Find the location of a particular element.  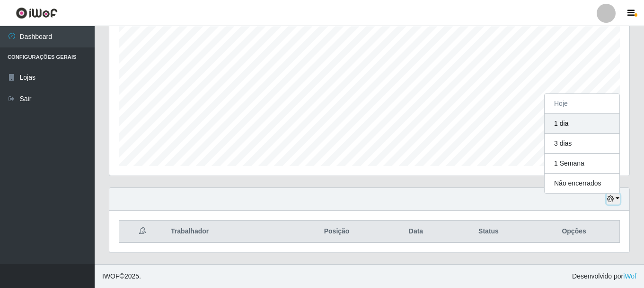

button: Não encerrados is located at coordinates (582, 183).